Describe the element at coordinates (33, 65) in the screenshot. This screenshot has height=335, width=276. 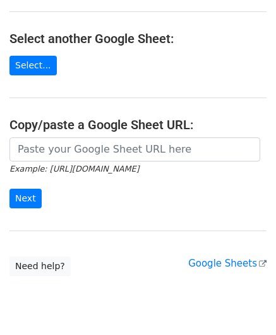
I see `a: Select...` at that location.